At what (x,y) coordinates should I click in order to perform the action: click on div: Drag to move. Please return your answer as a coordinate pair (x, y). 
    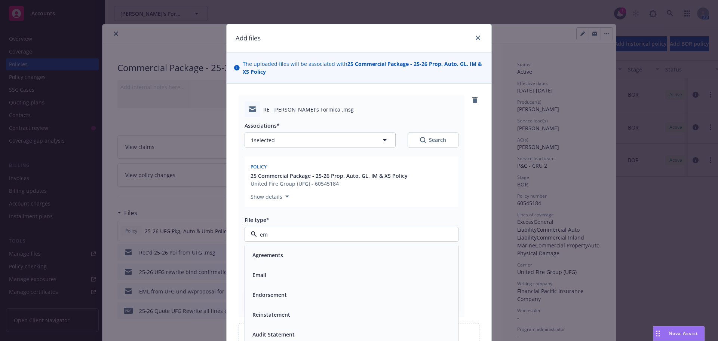
    Looking at the image, I should click on (658, 333).